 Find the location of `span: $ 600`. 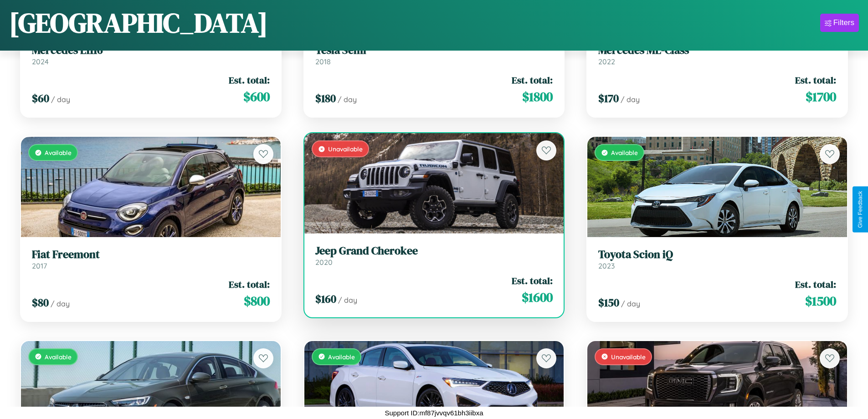

span: $ 600 is located at coordinates (256, 97).